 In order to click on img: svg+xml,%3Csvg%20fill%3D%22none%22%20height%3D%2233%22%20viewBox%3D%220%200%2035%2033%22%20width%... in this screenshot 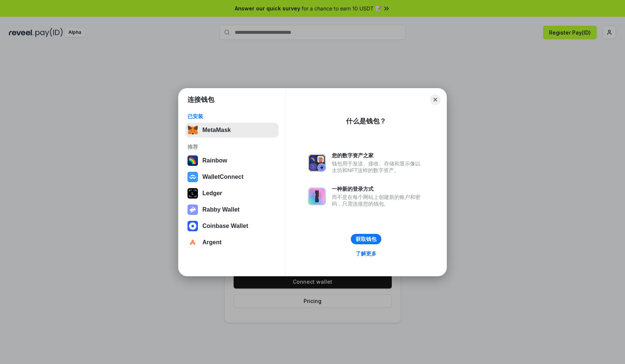, I will do `click(192, 130)`.